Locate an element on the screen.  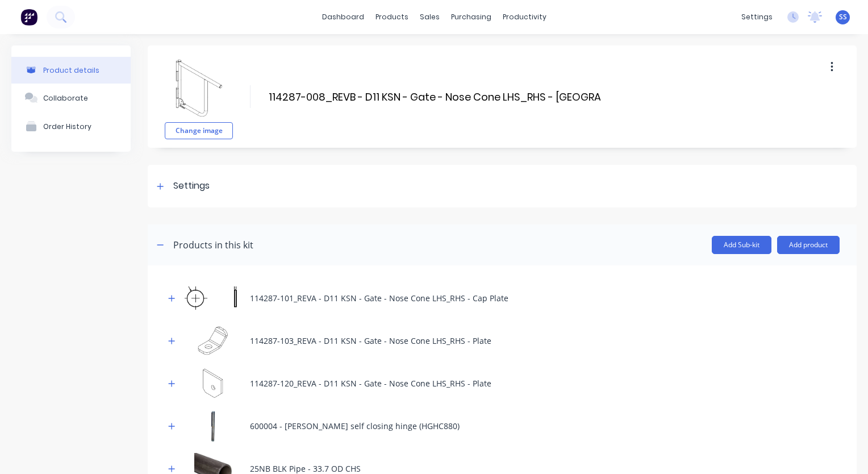
img: Factory is located at coordinates (29, 17).